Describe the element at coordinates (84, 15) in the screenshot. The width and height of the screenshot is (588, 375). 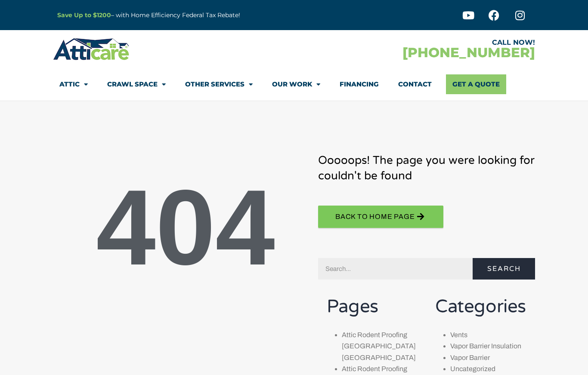
I see `a: Save Up to $1200` at that location.